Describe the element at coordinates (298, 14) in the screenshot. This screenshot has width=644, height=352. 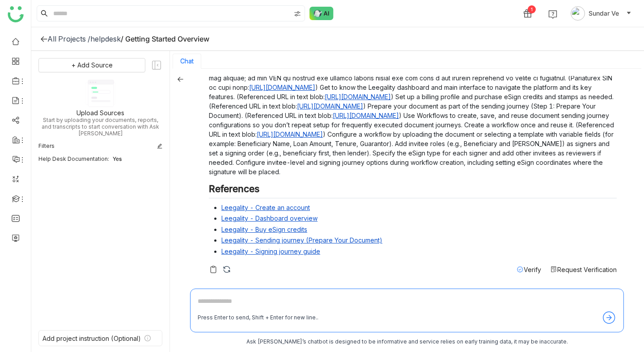
I see `img: search-type.svg` at that location.